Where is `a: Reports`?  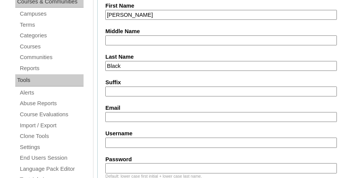 a: Reports is located at coordinates (51, 68).